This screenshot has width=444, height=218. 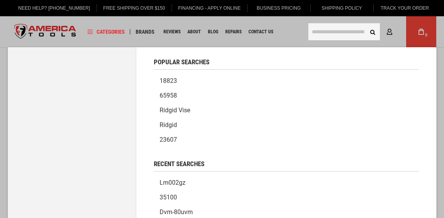 I want to click on span: Categories, so click(x=106, y=32).